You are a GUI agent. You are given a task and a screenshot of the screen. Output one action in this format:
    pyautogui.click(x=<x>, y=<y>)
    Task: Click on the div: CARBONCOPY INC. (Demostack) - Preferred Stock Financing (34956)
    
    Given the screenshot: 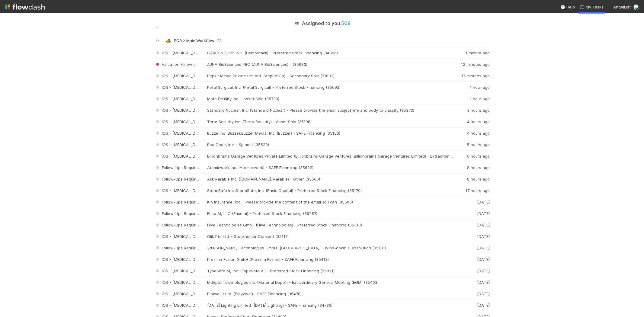 What is the action you would take?
    pyautogui.click(x=330, y=53)
    